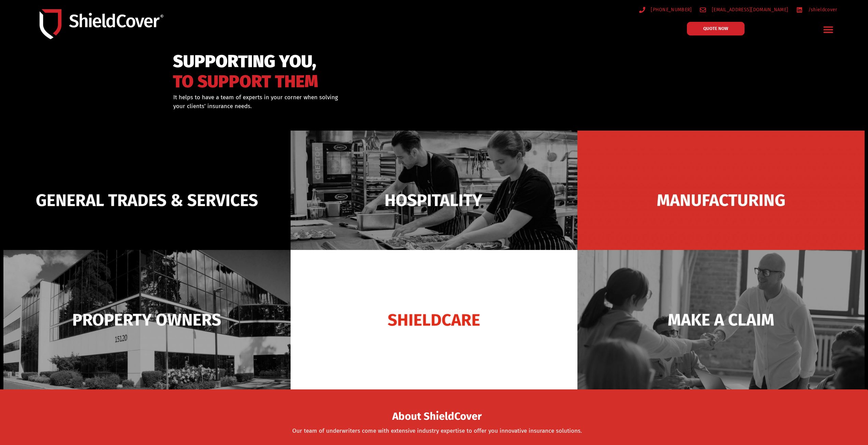  What do you see at coordinates (245, 61) in the screenshot?
I see `span: SUPPORTING YOU,` at bounding box center [245, 61].